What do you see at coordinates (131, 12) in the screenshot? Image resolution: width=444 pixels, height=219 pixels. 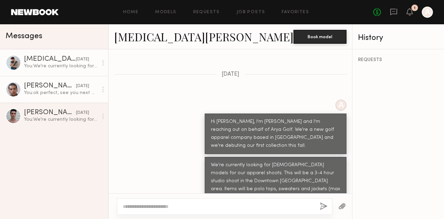 I see `a: Home` at bounding box center [131, 12].